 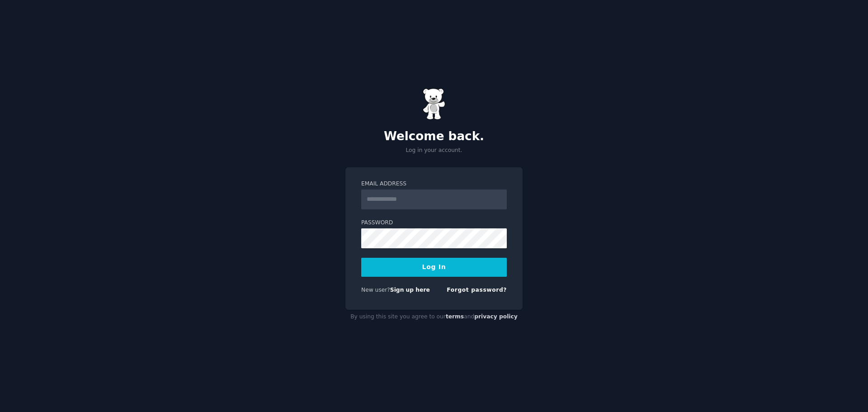 What do you see at coordinates (434, 150) in the screenshot?
I see `p: Log in your account.` at bounding box center [434, 150].